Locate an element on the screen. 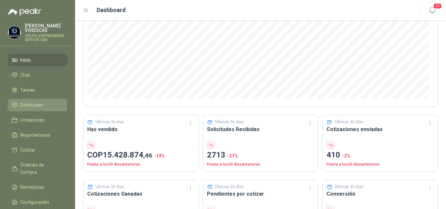 This screenshot has width=446, height=209. span: -2 % is located at coordinates (346, 156).